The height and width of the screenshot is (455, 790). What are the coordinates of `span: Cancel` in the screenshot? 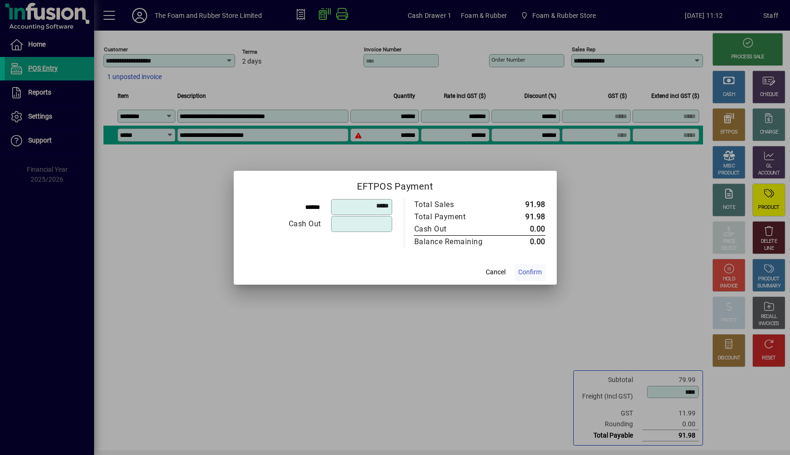 It's located at (496, 272).